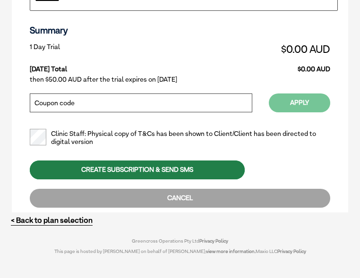  Describe the element at coordinates (180, 198) in the screenshot. I see `div: CANCEL` at that location.